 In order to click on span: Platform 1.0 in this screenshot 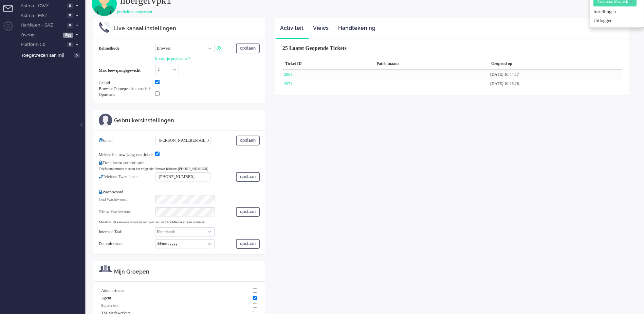, I will do `click(42, 44)`.